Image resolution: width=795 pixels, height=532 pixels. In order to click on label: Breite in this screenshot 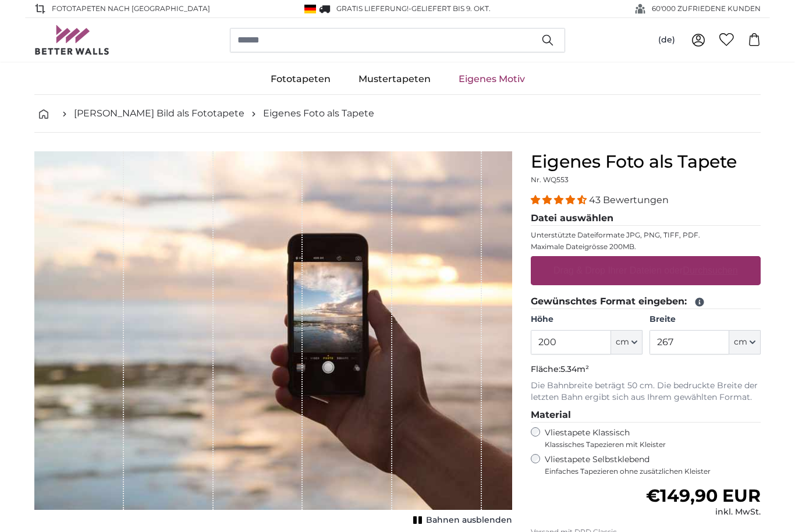, I will do `click(705, 320)`.